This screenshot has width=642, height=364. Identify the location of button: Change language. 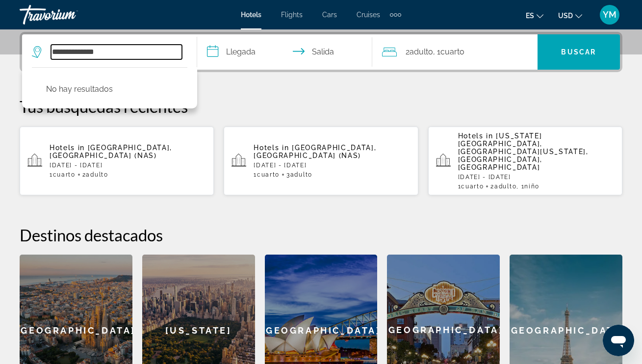
(535, 15).